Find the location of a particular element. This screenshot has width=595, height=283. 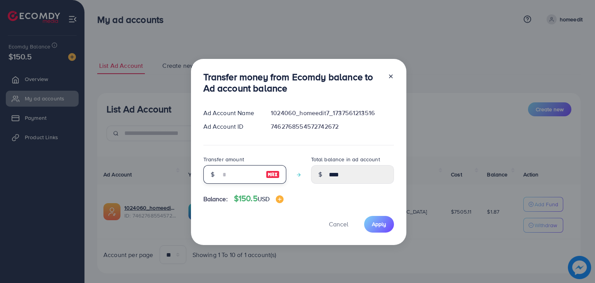

h4: $150.5 is located at coordinates (259, 198).